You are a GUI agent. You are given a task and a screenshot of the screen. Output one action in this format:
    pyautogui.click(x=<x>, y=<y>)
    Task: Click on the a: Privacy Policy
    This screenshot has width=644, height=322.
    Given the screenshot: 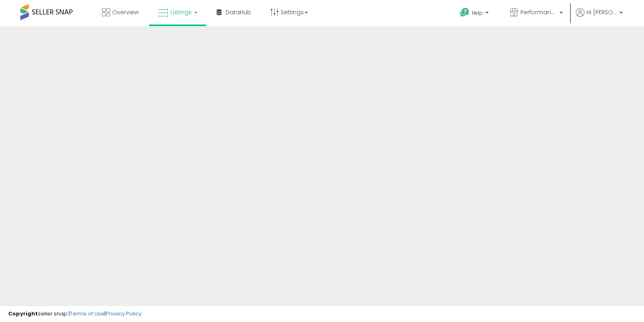 What is the action you would take?
    pyautogui.click(x=124, y=313)
    